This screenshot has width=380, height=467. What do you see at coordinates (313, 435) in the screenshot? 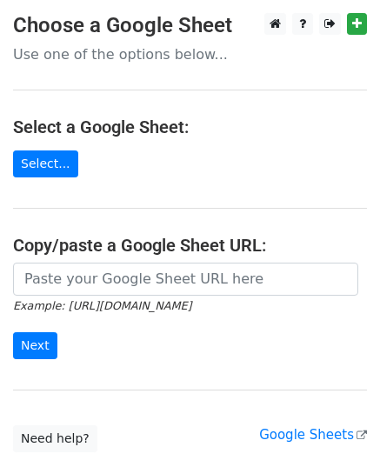
I see `a: Google Sheets` at bounding box center [313, 435].